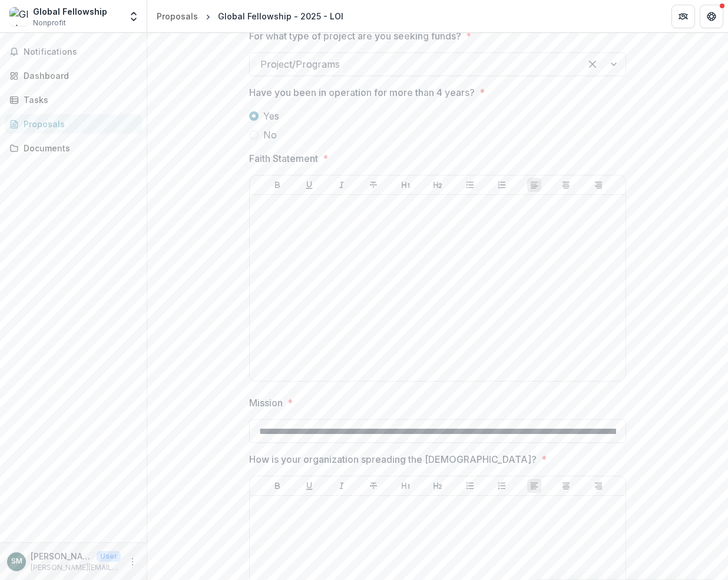  I want to click on button: Notifications, so click(73, 52).